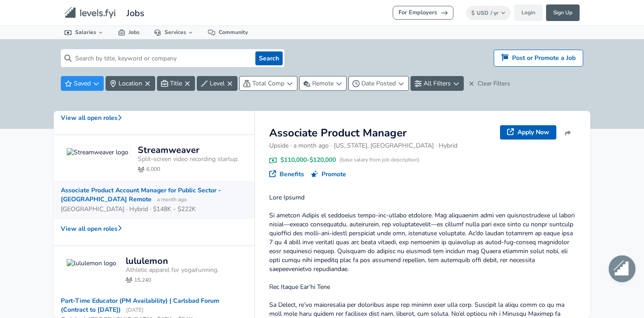 This screenshot has height=318, width=644. I want to click on button: Search, so click(269, 58).